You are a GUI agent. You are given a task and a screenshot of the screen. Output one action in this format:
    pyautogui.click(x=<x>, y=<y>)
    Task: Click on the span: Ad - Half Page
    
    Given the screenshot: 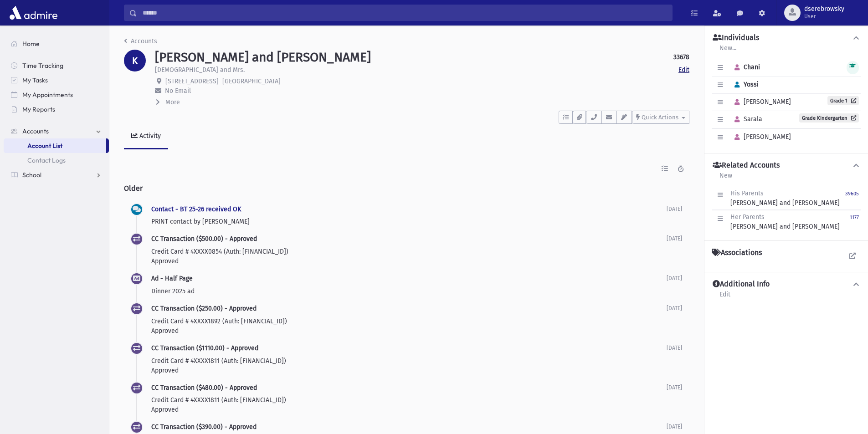 What is the action you would take?
    pyautogui.click(x=172, y=279)
    